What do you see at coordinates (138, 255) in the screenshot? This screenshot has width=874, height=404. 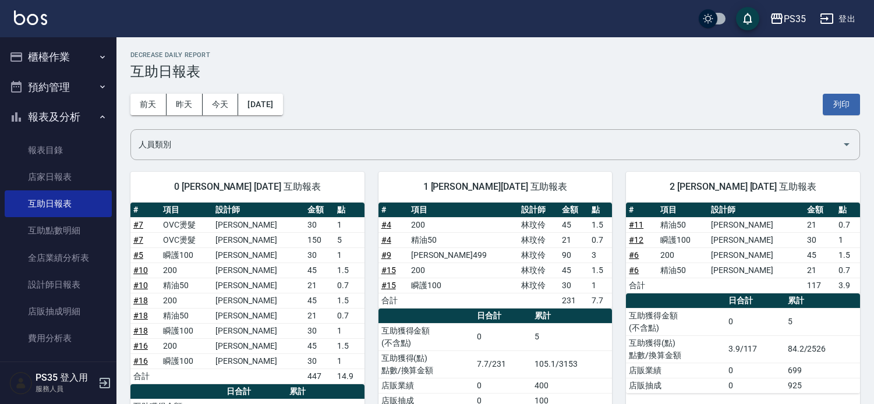 I see `a: #5` at bounding box center [138, 255].